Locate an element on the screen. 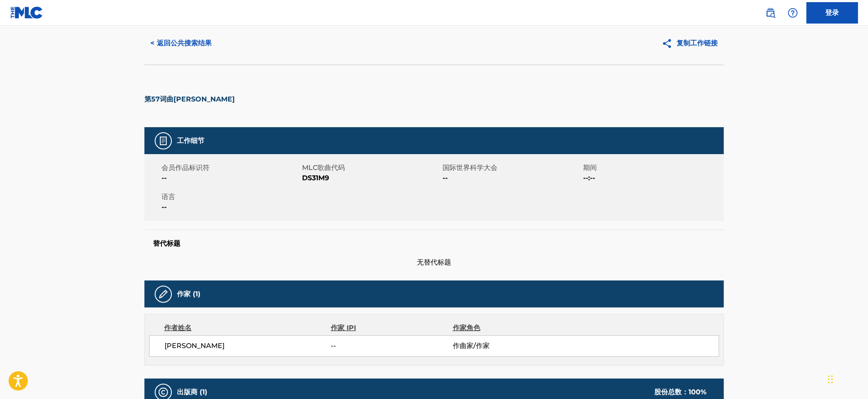 The image size is (868, 399). img: 作家 is located at coordinates (163, 294).